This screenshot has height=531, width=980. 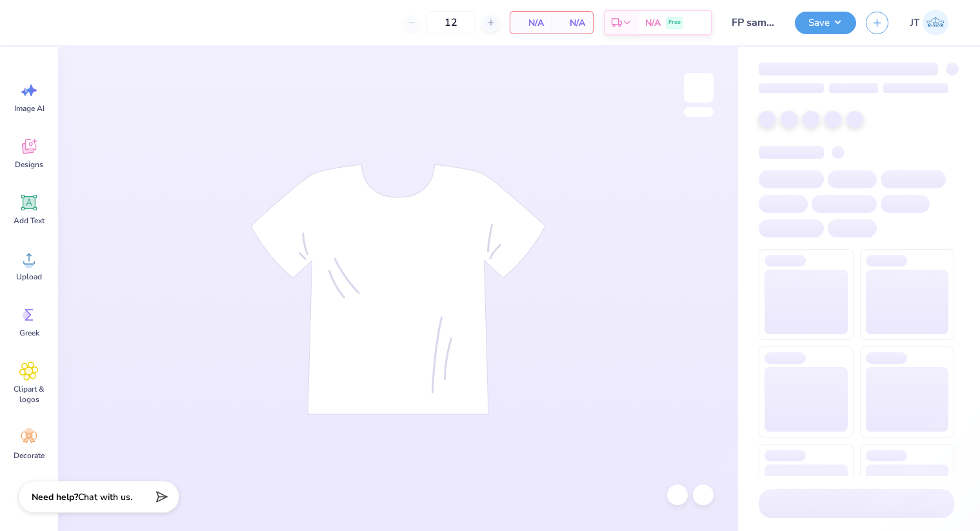 I want to click on input: Untitled Design, so click(x=754, y=23).